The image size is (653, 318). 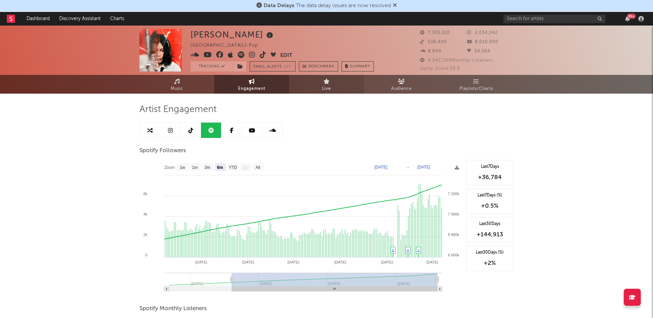 I want to click on span: 54,569, so click(x=478, y=51).